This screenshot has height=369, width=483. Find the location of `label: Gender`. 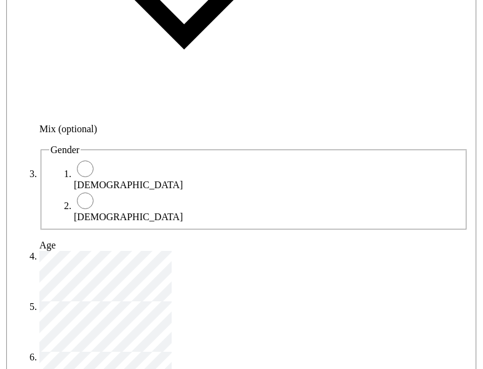

label: Gender is located at coordinates (65, 150).